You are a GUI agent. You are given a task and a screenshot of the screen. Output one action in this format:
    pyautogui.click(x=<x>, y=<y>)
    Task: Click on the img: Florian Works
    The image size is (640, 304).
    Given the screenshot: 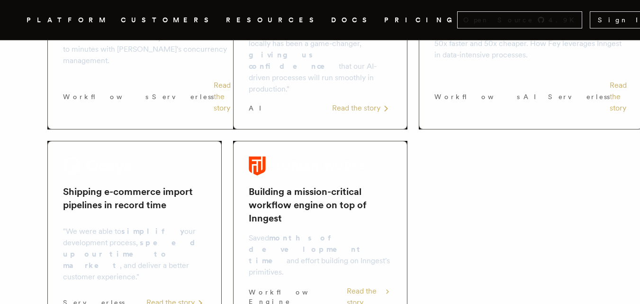 What is the action you would take?
    pyautogui.click(x=308, y=166)
    